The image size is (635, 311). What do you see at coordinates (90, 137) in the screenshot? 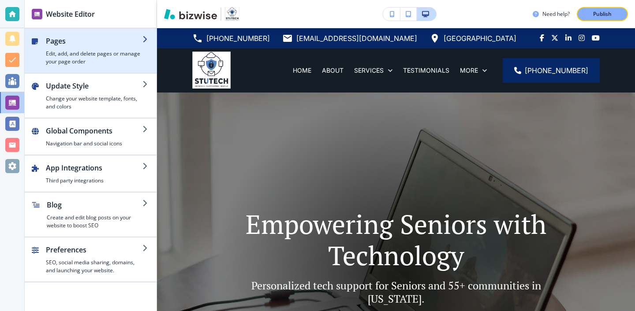
I see `button: Global ComponentsNavigation bar and social icons` at bounding box center [90, 137].